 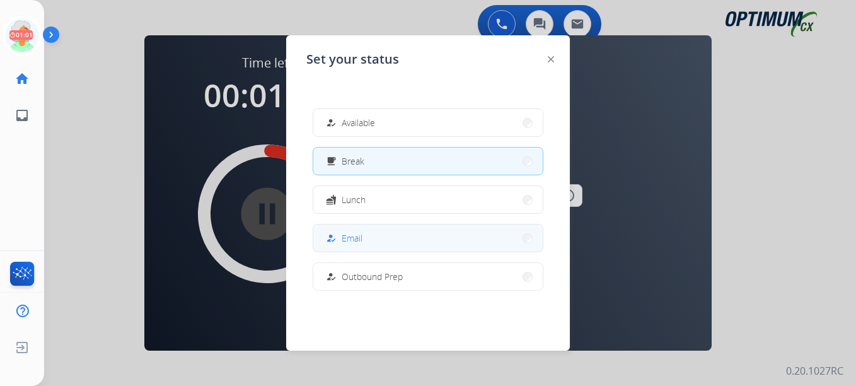 What do you see at coordinates (358, 122) in the screenshot?
I see `span: Available` at bounding box center [358, 122].